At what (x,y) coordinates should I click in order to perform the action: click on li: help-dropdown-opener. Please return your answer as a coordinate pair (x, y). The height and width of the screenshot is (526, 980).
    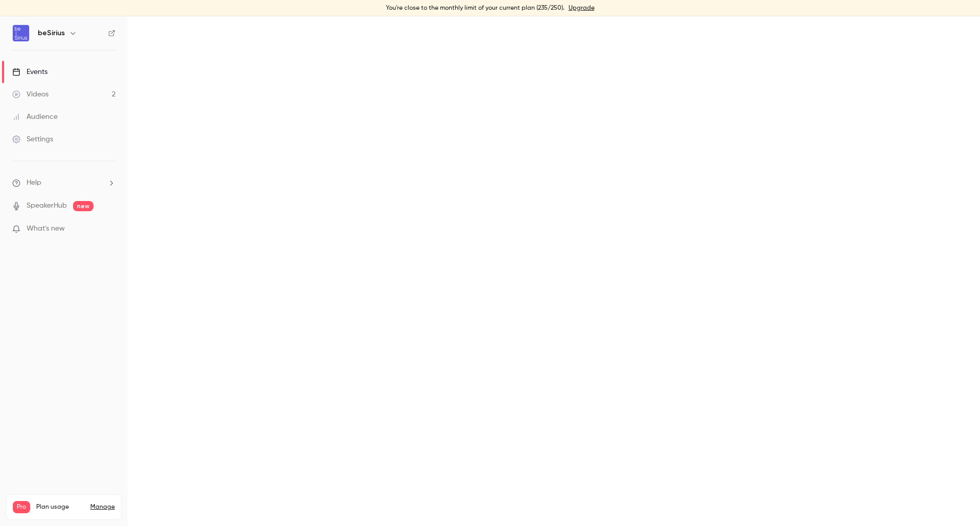
    Looking at the image, I should click on (64, 183).